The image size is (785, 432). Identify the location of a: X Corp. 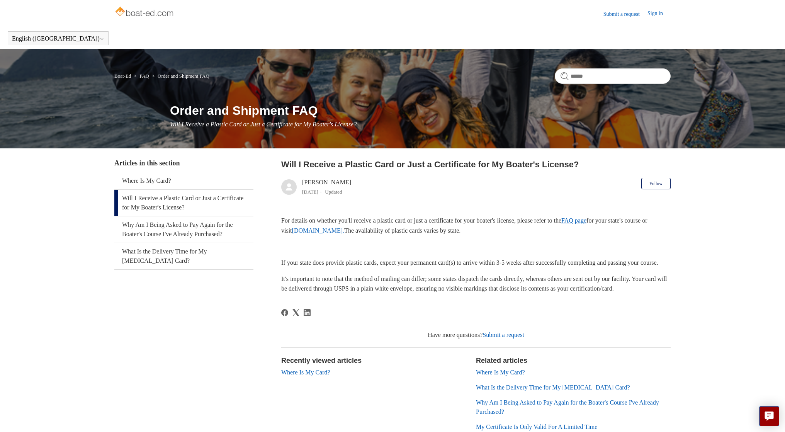
(296, 312).